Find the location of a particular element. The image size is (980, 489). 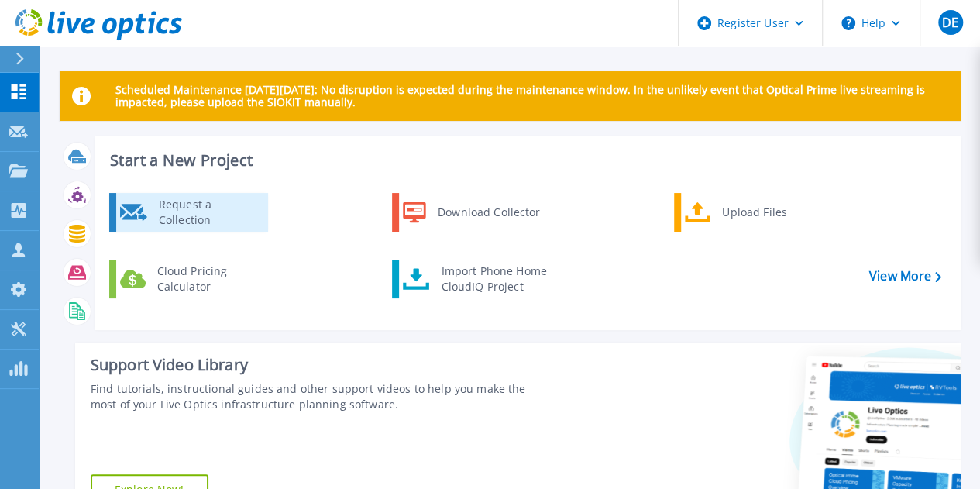

div: Download Collector is located at coordinates (488, 212).